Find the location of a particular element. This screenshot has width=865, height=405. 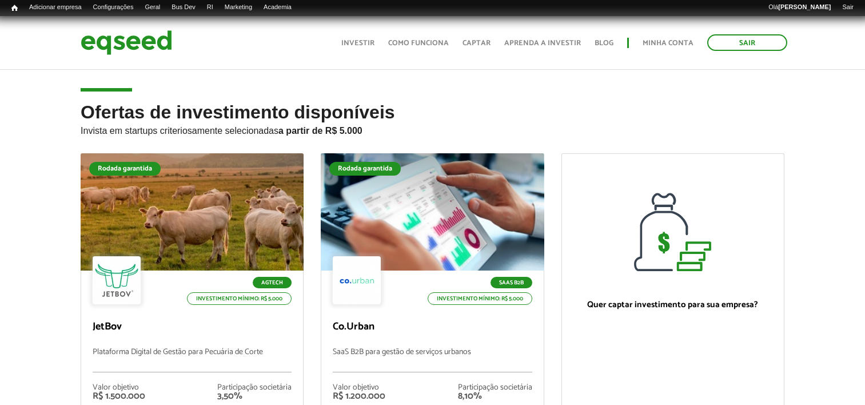

p: Co.Urban is located at coordinates (432, 327).